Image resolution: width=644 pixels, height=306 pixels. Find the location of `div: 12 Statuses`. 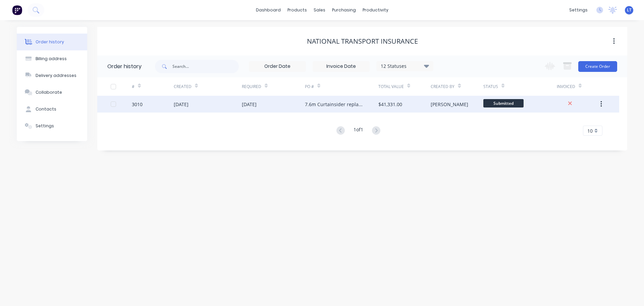

div: 12 Statuses is located at coordinates (405, 66).